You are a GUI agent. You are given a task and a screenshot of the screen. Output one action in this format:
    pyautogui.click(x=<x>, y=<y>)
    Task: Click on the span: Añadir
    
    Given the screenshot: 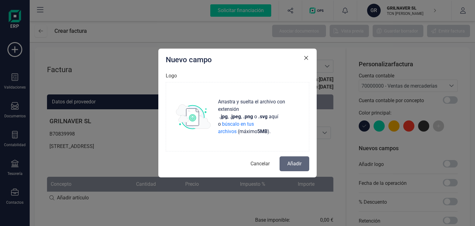 What is the action you would take?
    pyautogui.click(x=295, y=164)
    